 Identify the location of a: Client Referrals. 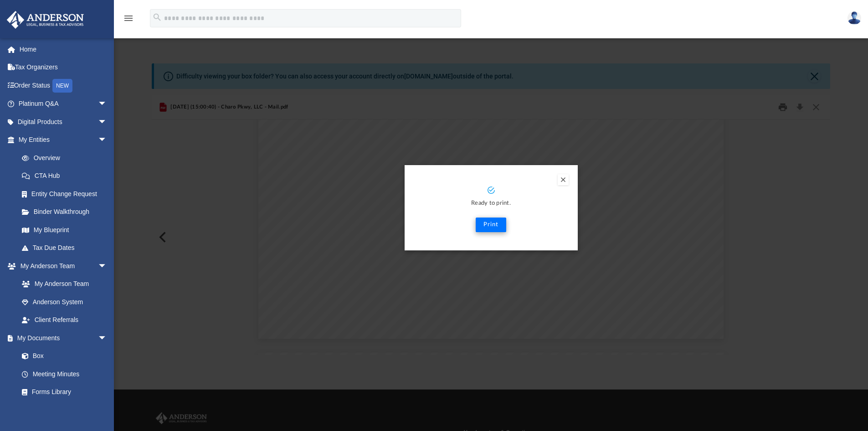
(65, 320).